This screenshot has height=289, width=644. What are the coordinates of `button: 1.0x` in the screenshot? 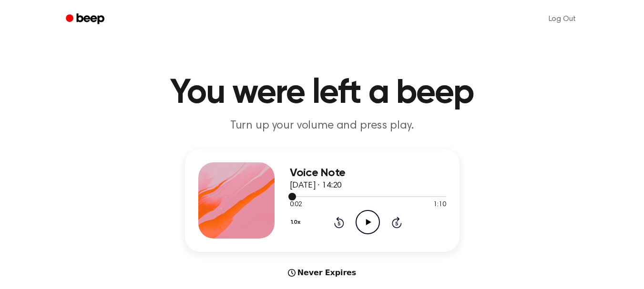 It's located at (297, 223).